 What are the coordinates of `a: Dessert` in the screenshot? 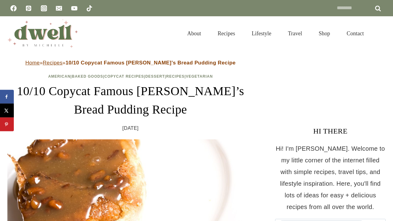 It's located at (155, 77).